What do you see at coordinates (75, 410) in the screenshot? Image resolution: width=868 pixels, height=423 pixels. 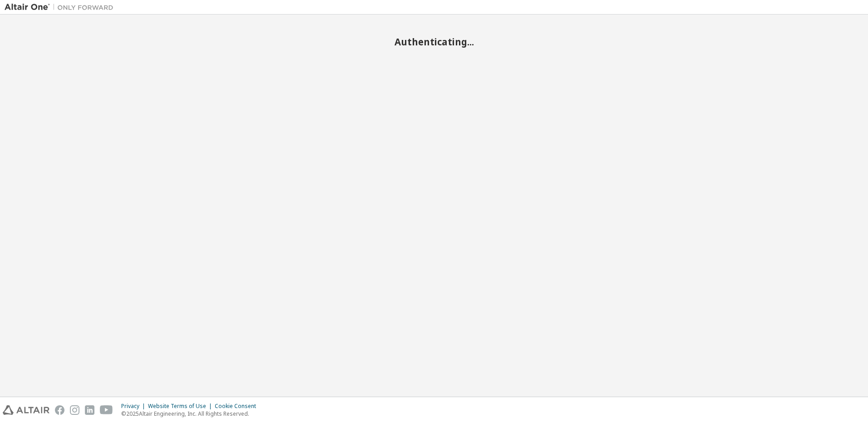 I see `img: instagram.svg` at bounding box center [75, 410].